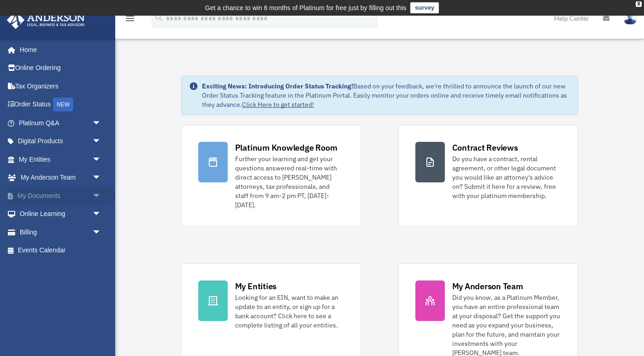  I want to click on a: Online Ordering, so click(61, 68).